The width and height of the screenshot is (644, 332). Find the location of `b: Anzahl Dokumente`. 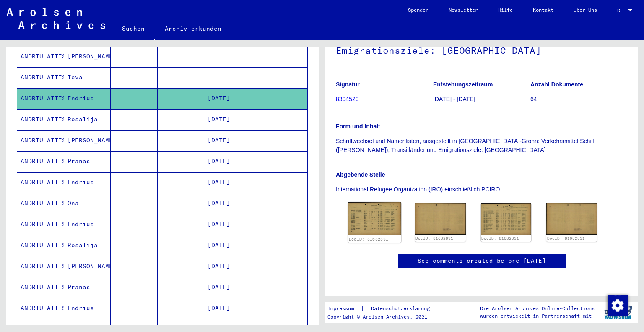

b: Anzahl Dokumente is located at coordinates (557, 84).